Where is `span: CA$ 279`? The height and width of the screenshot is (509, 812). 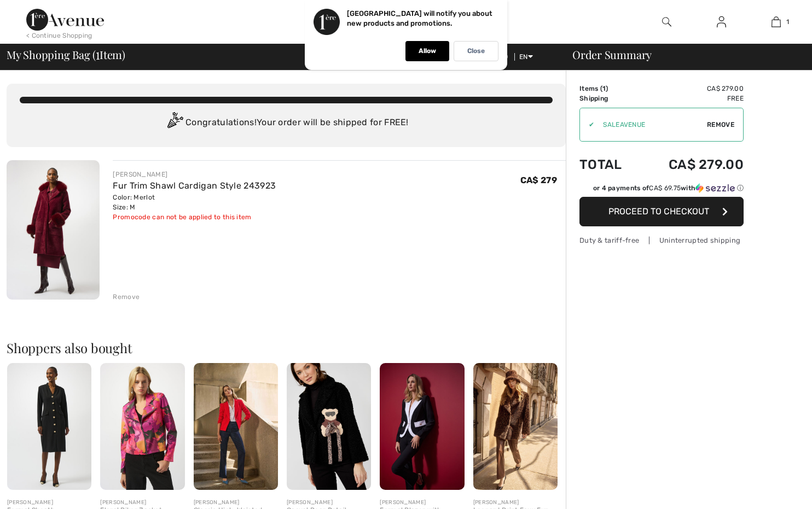 span: CA$ 279 is located at coordinates (538, 180).